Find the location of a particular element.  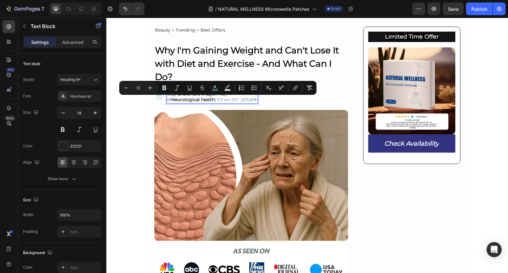

span: in is located at coordinates (85, 82).